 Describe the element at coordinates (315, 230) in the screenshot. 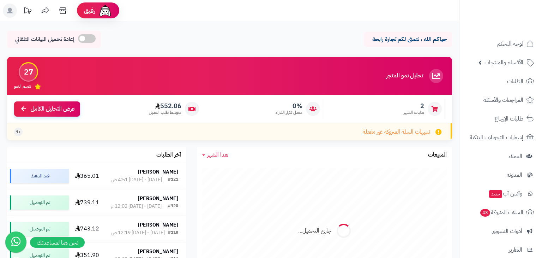

I see `div: جاري التحميل...` at that location.